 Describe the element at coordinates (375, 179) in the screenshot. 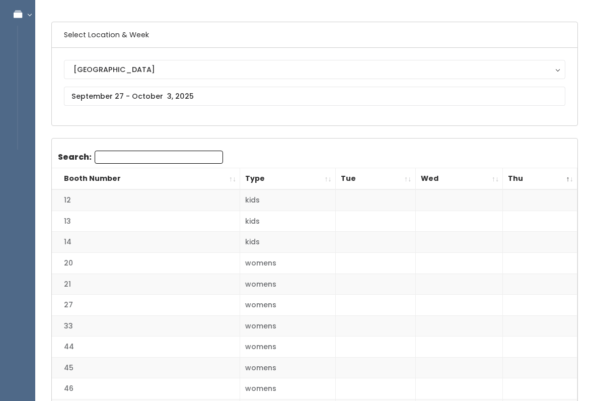

I see `th: Tue: activate to sort column ascending` at that location.